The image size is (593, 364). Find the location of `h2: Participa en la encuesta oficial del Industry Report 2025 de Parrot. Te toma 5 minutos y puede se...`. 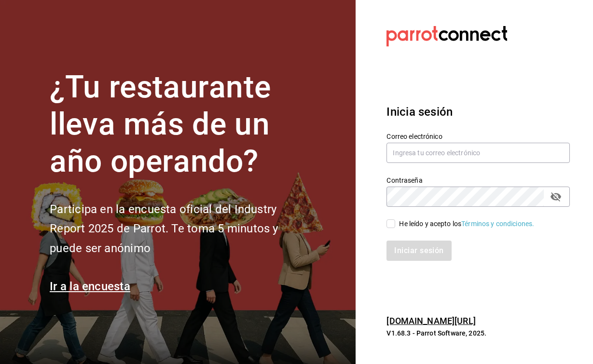

h2: Participa en la encuesta oficial del Industry Report 2025 de Parrot. Te toma 5 minutos y puede se... is located at coordinates (180, 229).